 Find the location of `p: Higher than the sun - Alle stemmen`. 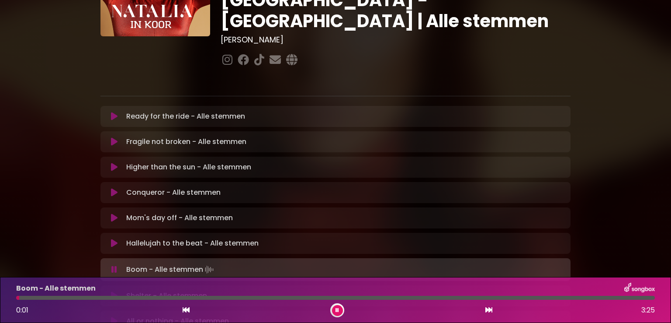

p: Higher than the sun - Alle stemmen is located at coordinates (189, 167).